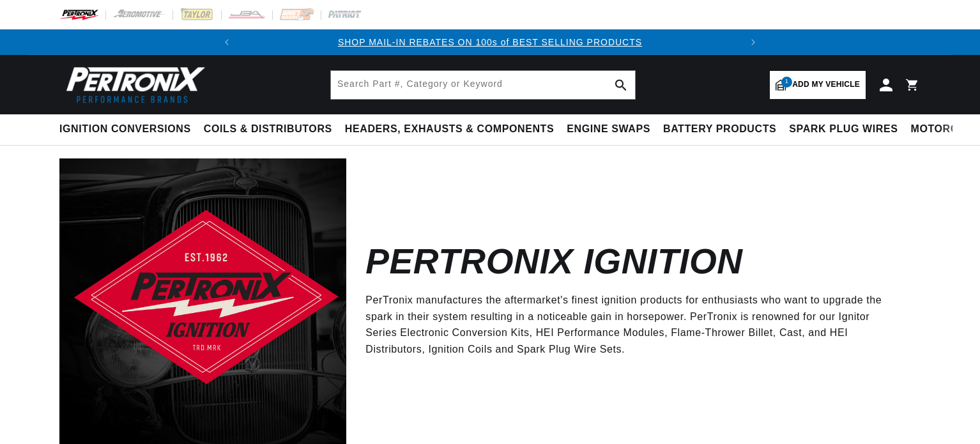 Image resolution: width=980 pixels, height=444 pixels. What do you see at coordinates (608, 129) in the screenshot?
I see `summary: Engine Swaps` at bounding box center [608, 129].